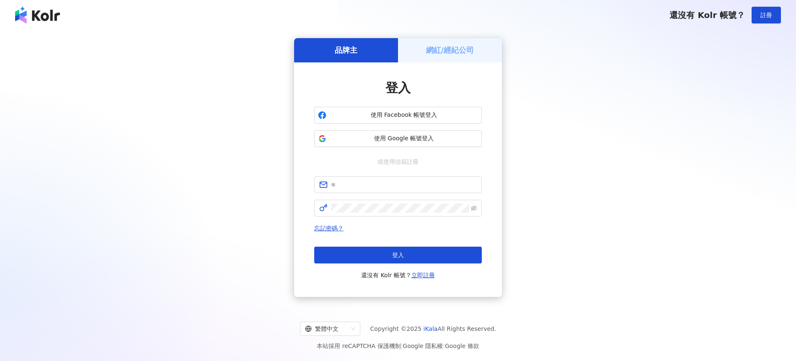 Image resolution: width=796 pixels, height=361 pixels. I want to click on span: 使用 Facebook 帳號登入, so click(404, 115).